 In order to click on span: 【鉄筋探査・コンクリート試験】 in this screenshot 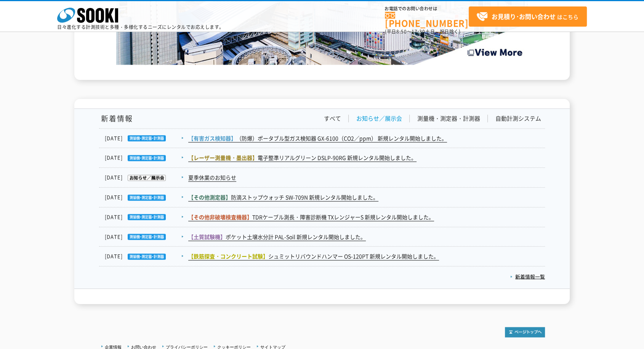, I will do `click(229, 256)`.